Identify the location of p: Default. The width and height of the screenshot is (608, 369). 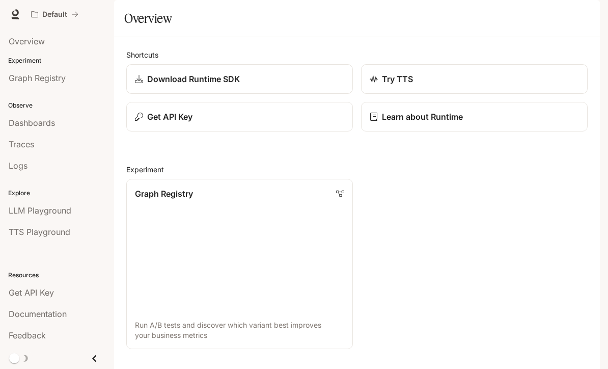
(54, 14).